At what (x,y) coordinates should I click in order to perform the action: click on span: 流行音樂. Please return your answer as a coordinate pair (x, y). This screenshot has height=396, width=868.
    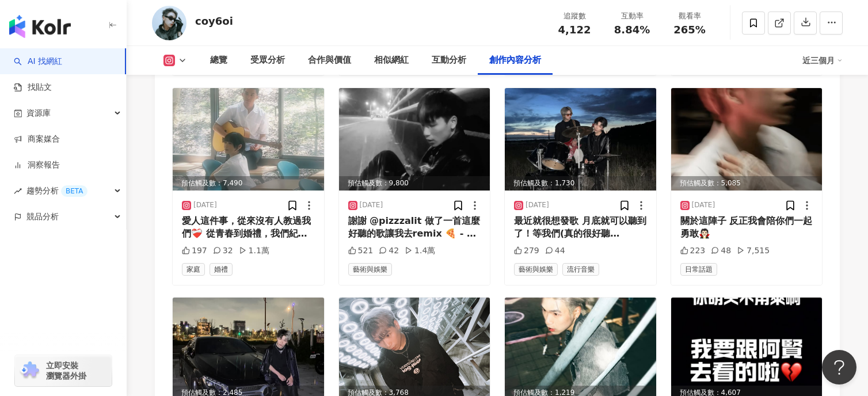
    Looking at the image, I should click on (581, 269).